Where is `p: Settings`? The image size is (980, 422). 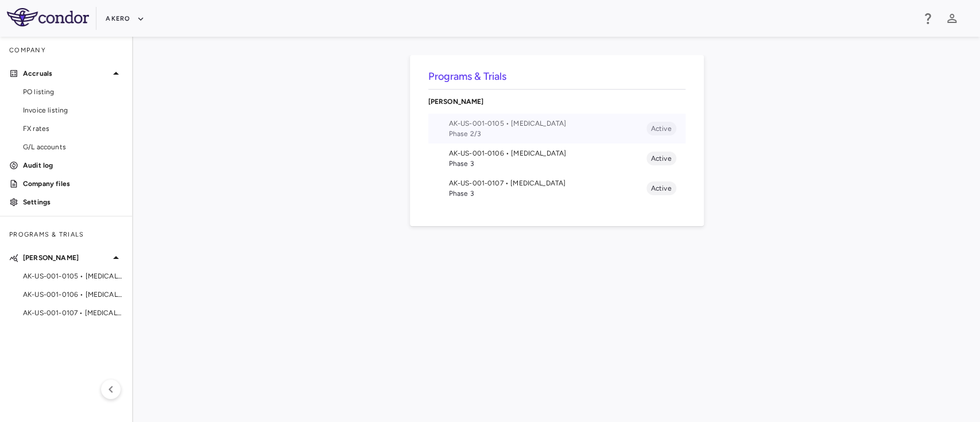 p: Settings is located at coordinates (73, 202).